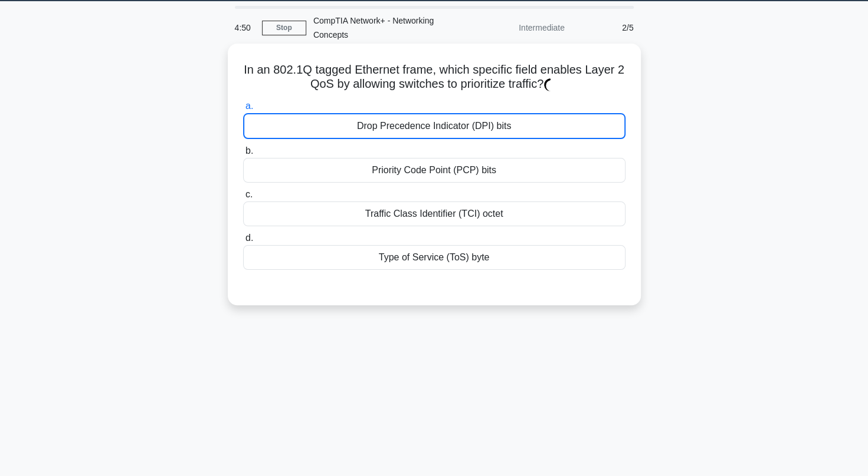  What do you see at coordinates (606, 28) in the screenshot?
I see `div: 2/5` at bounding box center [606, 28].